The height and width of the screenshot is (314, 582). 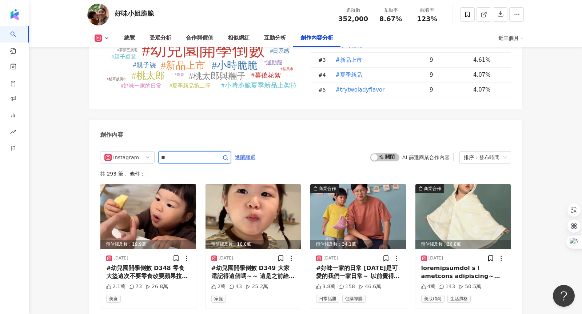 I want to click on span: rise, so click(x=13, y=133).